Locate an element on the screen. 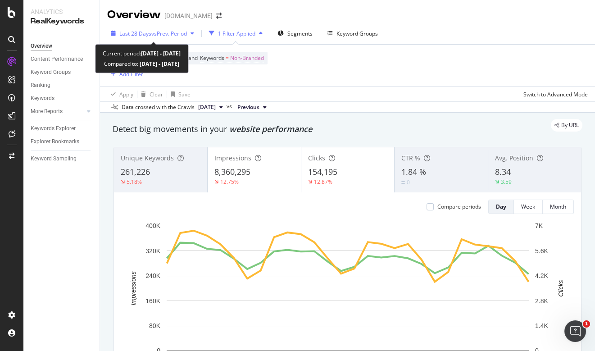  span: Last 28 Days is located at coordinates (135, 33).